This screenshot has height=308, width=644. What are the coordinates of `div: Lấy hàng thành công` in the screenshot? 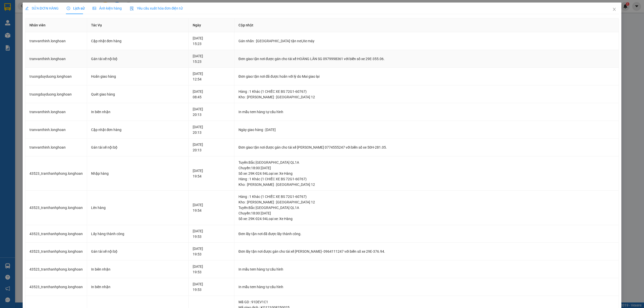 It's located at (138, 234).